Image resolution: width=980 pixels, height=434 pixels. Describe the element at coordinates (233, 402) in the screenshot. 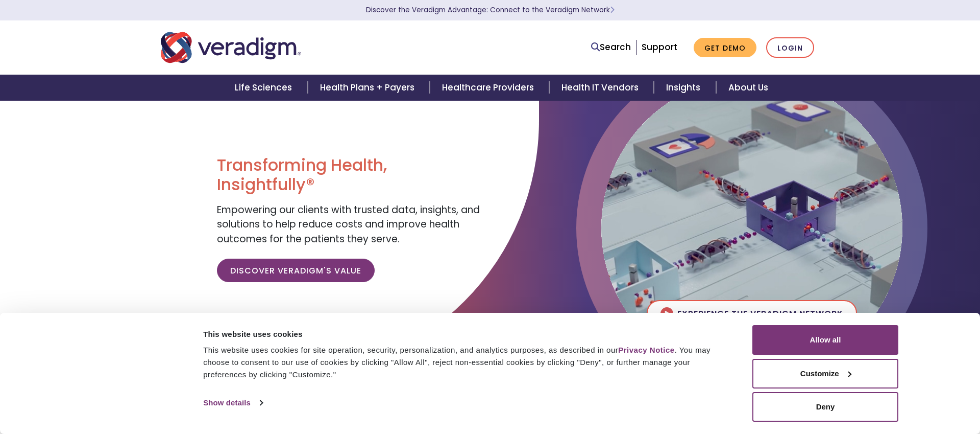

I see `a: Show details` at that location.